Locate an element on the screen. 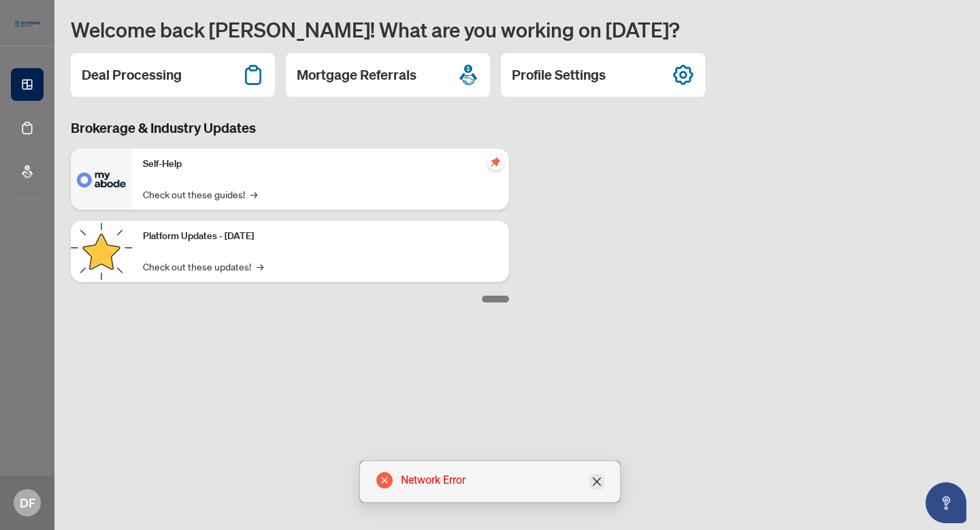  div: Network Error is located at coordinates (502, 480).